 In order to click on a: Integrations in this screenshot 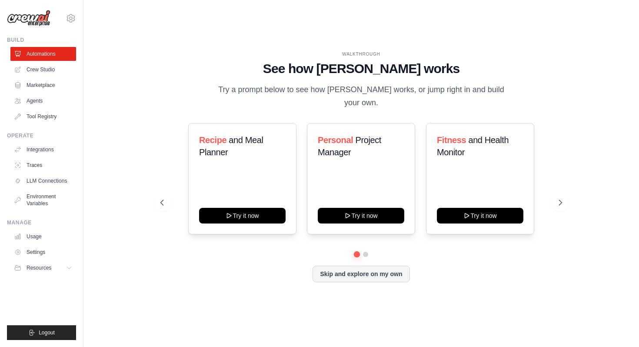, I will do `click(43, 149)`.